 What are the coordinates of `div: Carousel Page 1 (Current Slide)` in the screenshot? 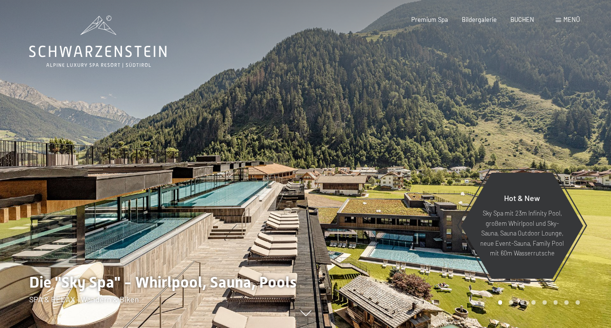 It's located at (500, 302).